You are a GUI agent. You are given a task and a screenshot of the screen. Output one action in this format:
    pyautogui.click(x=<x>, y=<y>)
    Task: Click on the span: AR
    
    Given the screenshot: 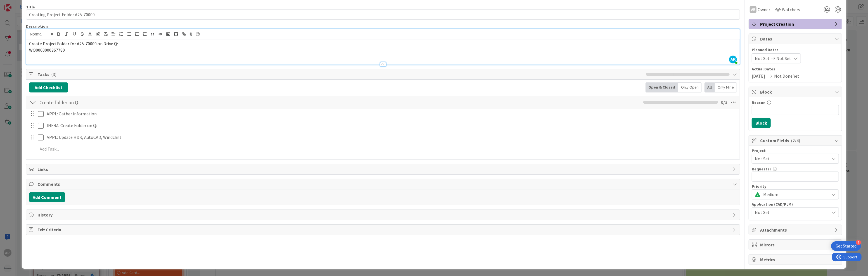 What is the action you would take?
    pyautogui.click(x=733, y=59)
    